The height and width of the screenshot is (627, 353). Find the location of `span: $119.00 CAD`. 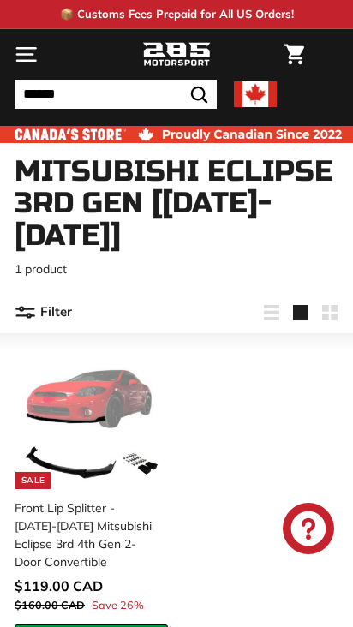

span: $119.00 CAD is located at coordinates (58, 586).